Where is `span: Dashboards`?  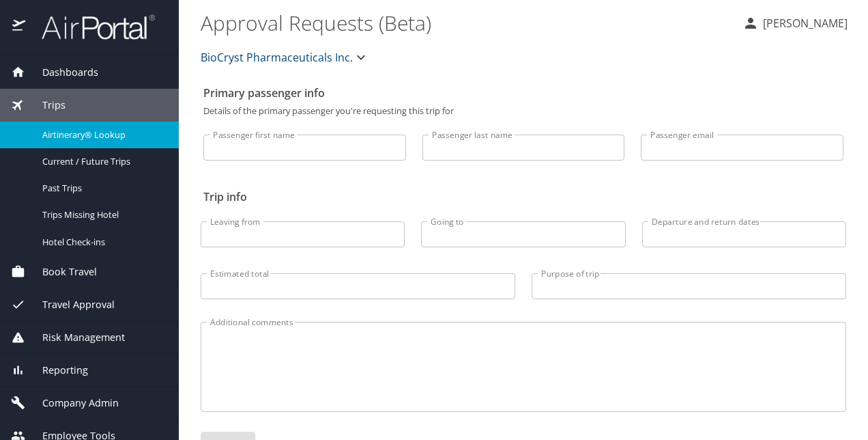 span: Dashboards is located at coordinates (62, 72).